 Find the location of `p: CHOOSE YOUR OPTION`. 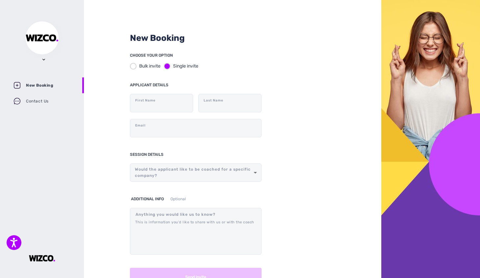

p: CHOOSE YOUR OPTION is located at coordinates (196, 55).